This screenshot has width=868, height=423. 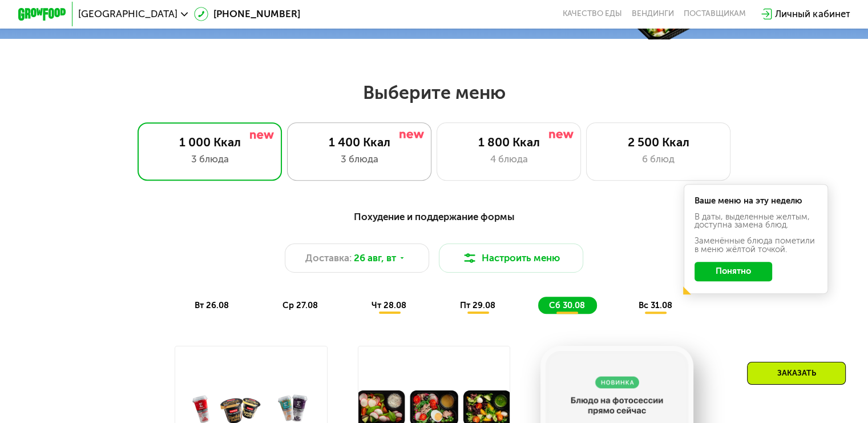 I want to click on span: Доставка:, so click(x=328, y=257).